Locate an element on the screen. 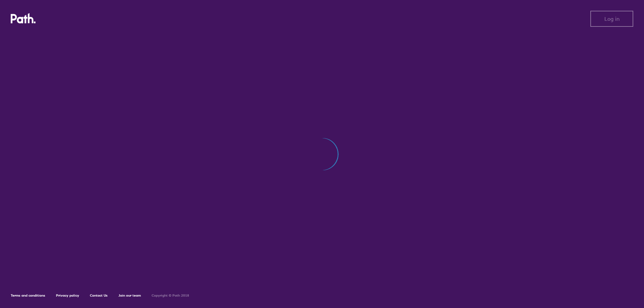 This screenshot has width=644, height=308. a: Contact Us is located at coordinates (99, 296).